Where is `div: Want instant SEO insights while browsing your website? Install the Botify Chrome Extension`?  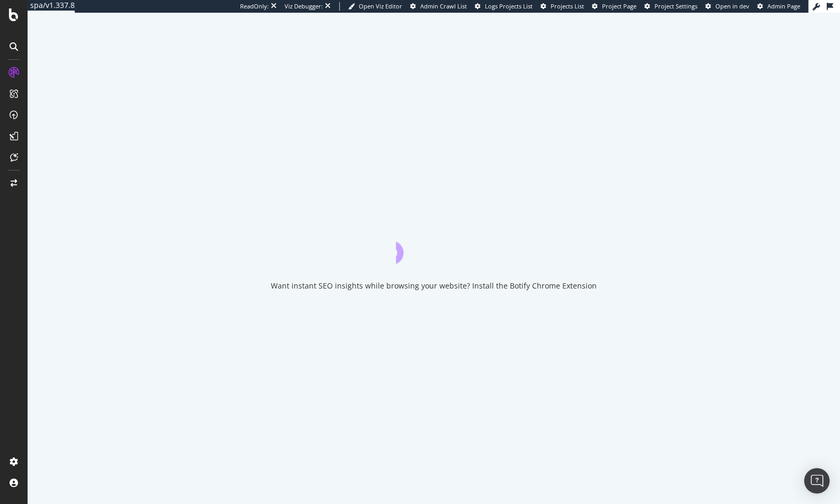 div: Want instant SEO insights while browsing your website? Install the Botify Chrome Extension is located at coordinates (433, 286).